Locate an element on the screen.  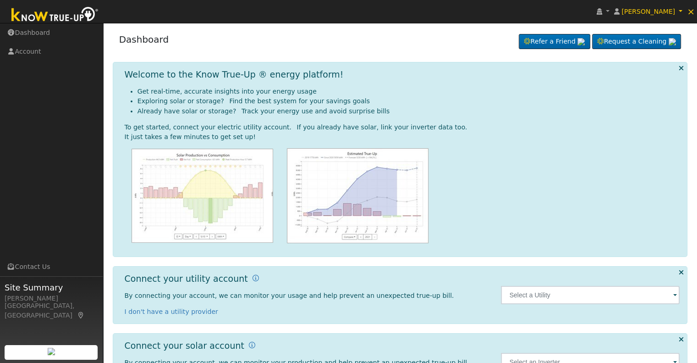
a: I don't have a utility provider is located at coordinates (172, 311).